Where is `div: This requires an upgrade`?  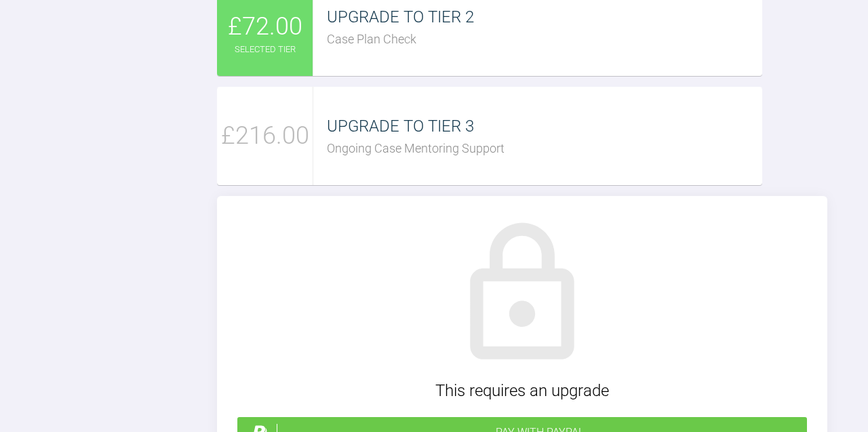 div: This requires an upgrade is located at coordinates (522, 390).